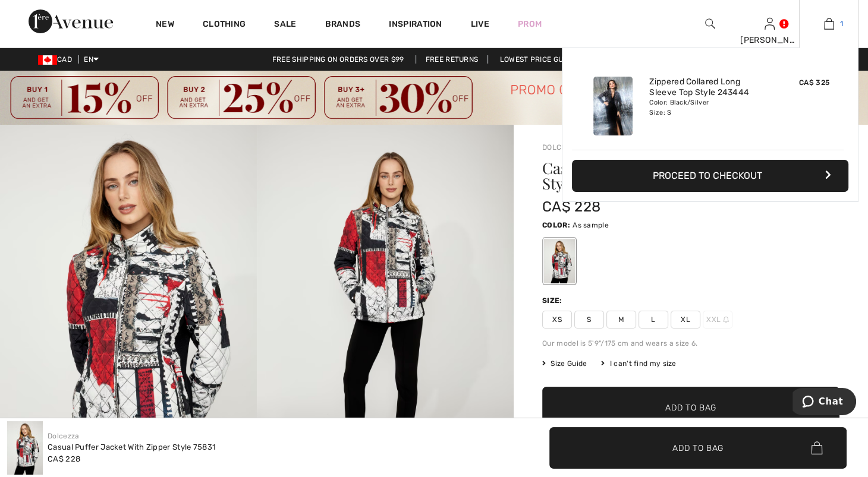  I want to click on a: Free shipping on orders over $99, so click(338, 59).